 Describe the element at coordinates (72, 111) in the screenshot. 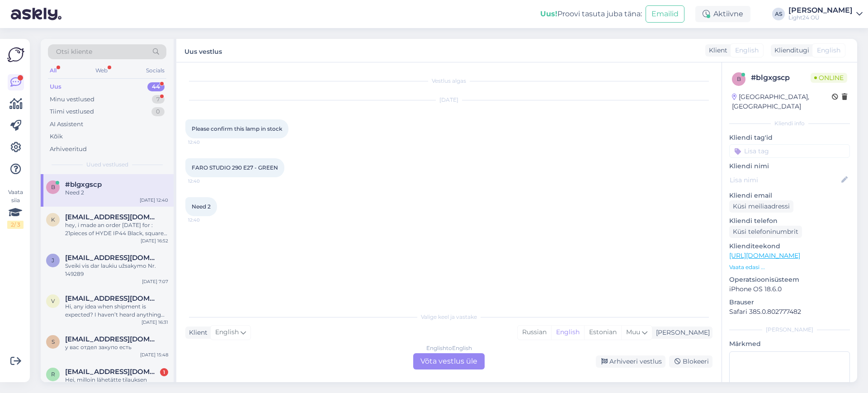

I see `div: Tiimi vestlused` at that location.